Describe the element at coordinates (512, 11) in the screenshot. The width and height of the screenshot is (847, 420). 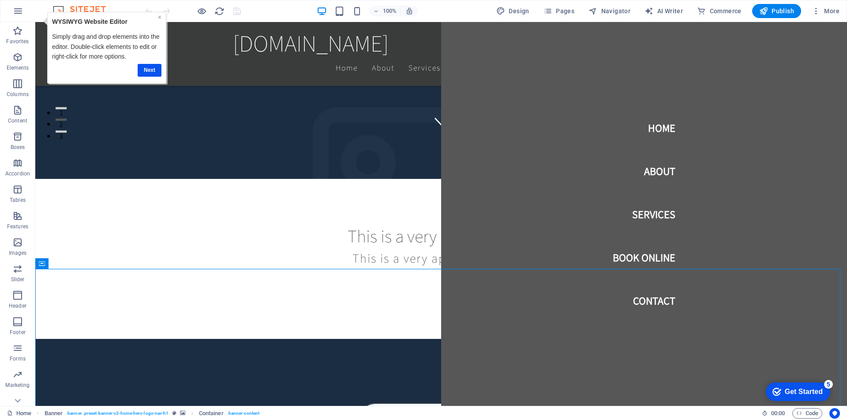
I see `span: Design` at that location.